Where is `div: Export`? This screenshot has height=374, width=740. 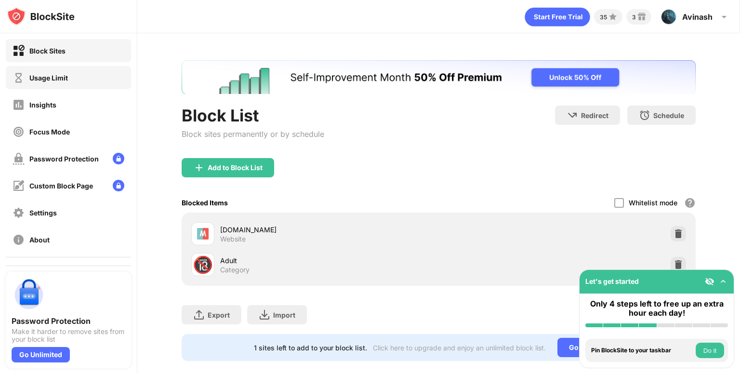
div: Export is located at coordinates (219, 314).